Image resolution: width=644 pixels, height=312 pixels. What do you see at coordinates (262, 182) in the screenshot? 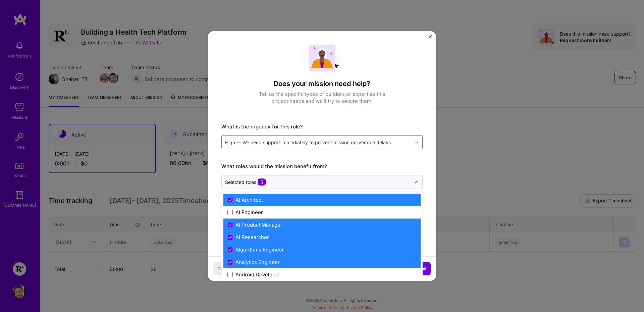
I see `span: 5` at bounding box center [262, 182].